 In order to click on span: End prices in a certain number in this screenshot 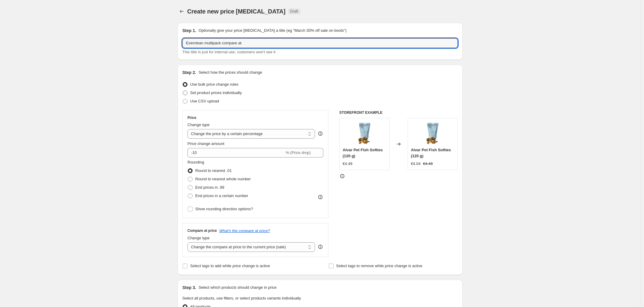, I will do `click(222, 196)`.